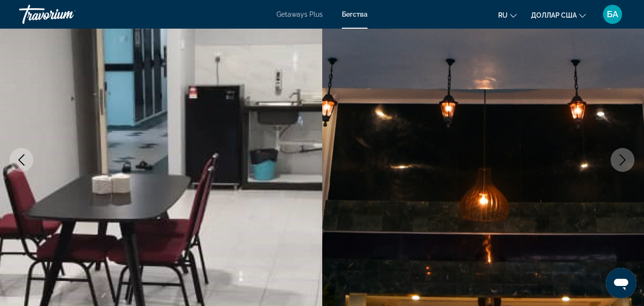 This screenshot has width=644, height=306. What do you see at coordinates (503, 15) in the screenshot?
I see `font: ru` at bounding box center [503, 15].